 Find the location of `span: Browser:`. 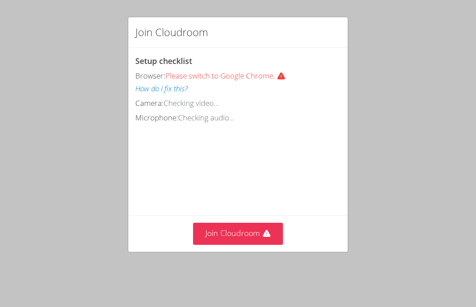

span: Browser: is located at coordinates (150, 75).